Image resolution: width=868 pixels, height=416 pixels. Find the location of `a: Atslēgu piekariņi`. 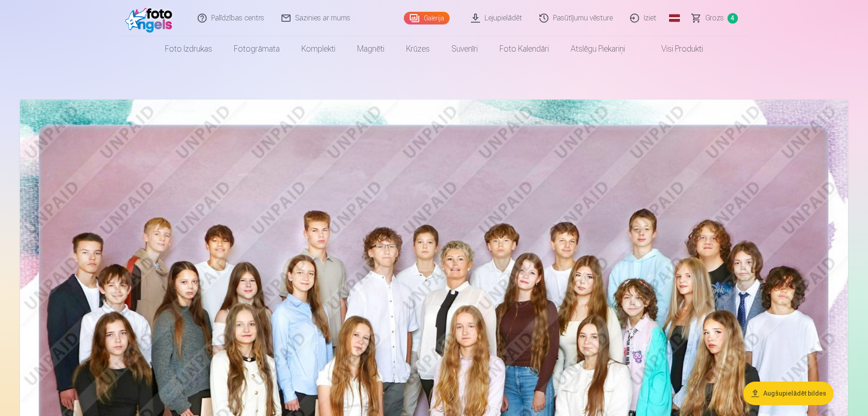

a: Atslēgu piekariņi is located at coordinates (598, 49).